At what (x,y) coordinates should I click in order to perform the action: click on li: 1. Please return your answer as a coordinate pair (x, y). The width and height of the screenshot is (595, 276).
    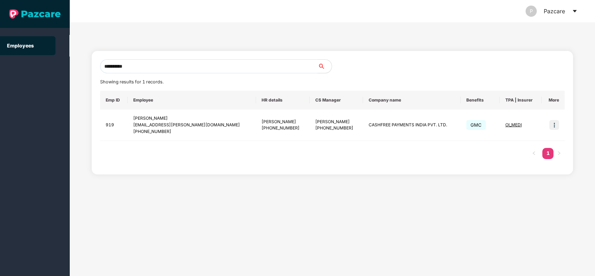
    Looking at the image, I should click on (548, 153).